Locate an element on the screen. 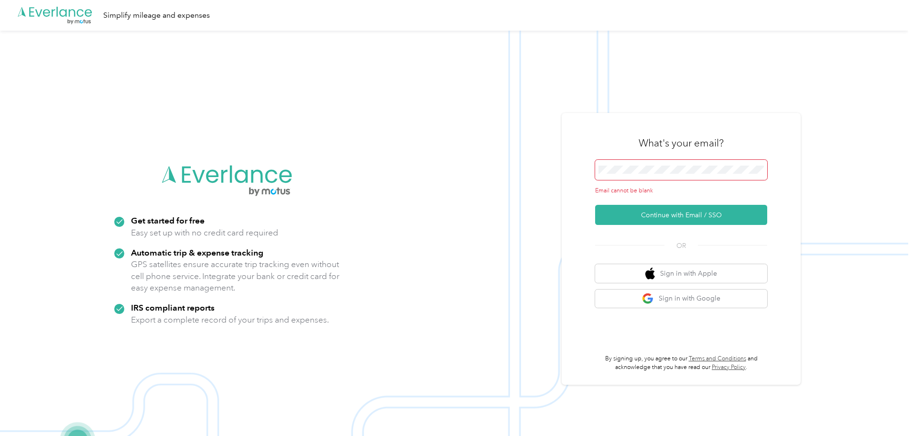 This screenshot has height=436, width=913. p: Easy set up with no credit card required is located at coordinates (205, 232).